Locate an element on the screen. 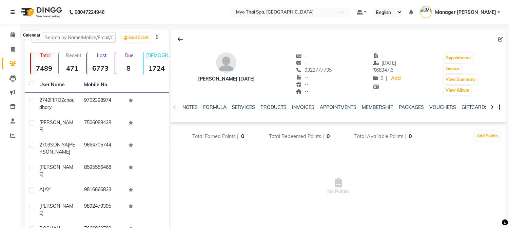 The image size is (509, 228). span: 2703SONIYA is located at coordinates (54, 145).